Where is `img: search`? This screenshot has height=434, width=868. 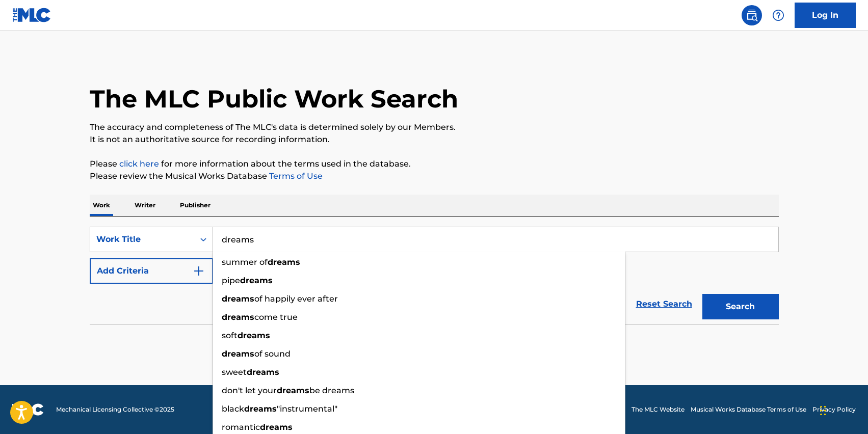 img: search is located at coordinates (752, 15).